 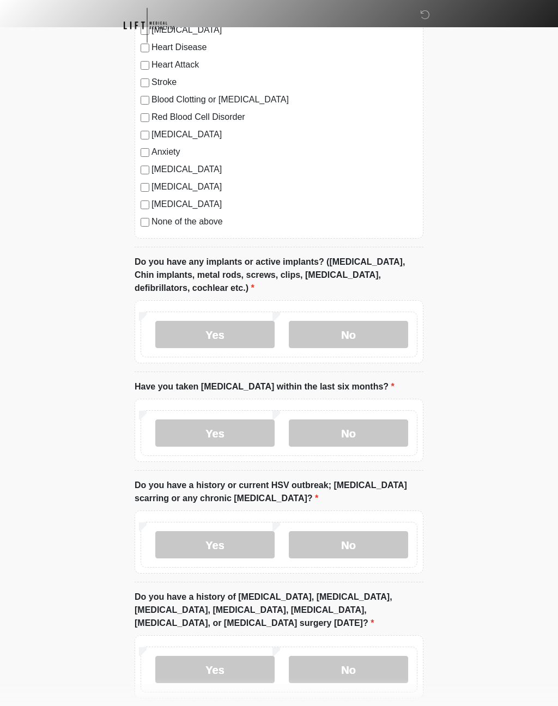 What do you see at coordinates (145, 223) in the screenshot?
I see `input: None of the above` at bounding box center [145, 223].